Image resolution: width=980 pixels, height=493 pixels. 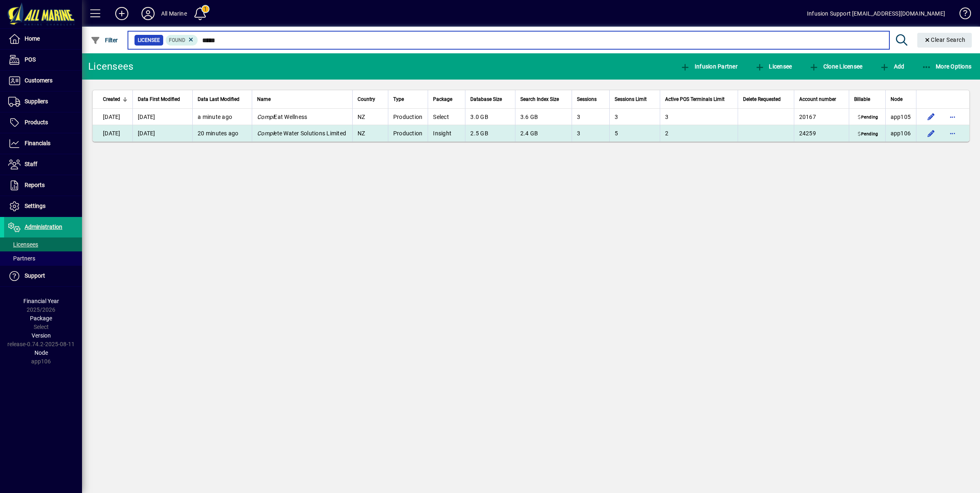 What do you see at coordinates (543, 133) in the screenshot?
I see `td: 2.4 GB` at bounding box center [543, 133].